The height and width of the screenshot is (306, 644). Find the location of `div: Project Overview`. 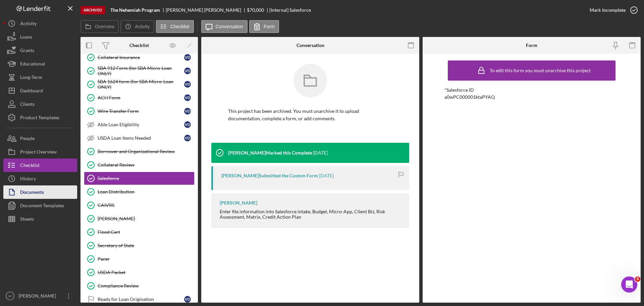

div: Project Overview is located at coordinates (38, 153).